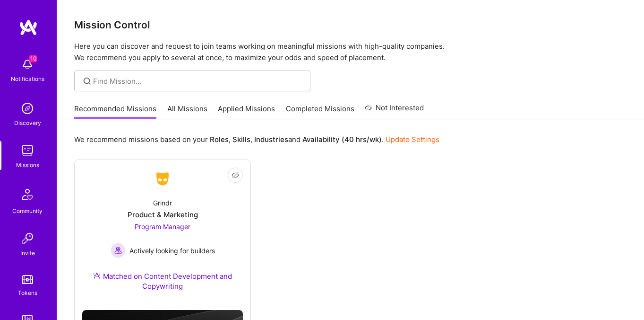 This screenshot has width=644, height=320. Describe the element at coordinates (28, 292) in the screenshot. I see `div: Tokens` at that location.